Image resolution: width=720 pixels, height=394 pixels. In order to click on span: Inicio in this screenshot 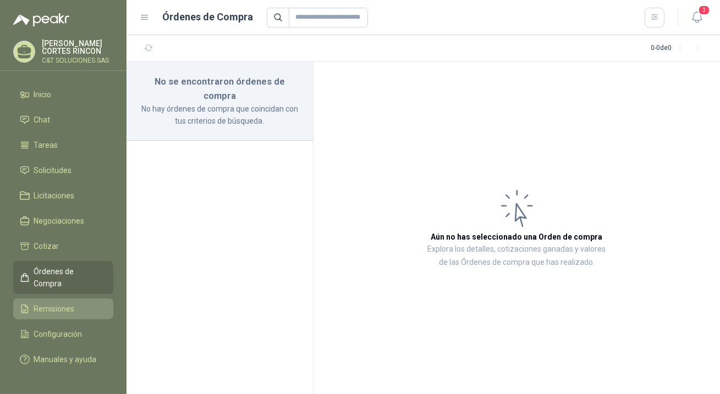, I will do `click(43, 95)`.